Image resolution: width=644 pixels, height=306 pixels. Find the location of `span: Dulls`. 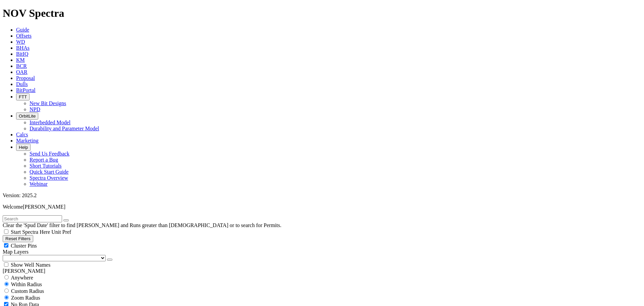

span: Dulls is located at coordinates (22, 84).